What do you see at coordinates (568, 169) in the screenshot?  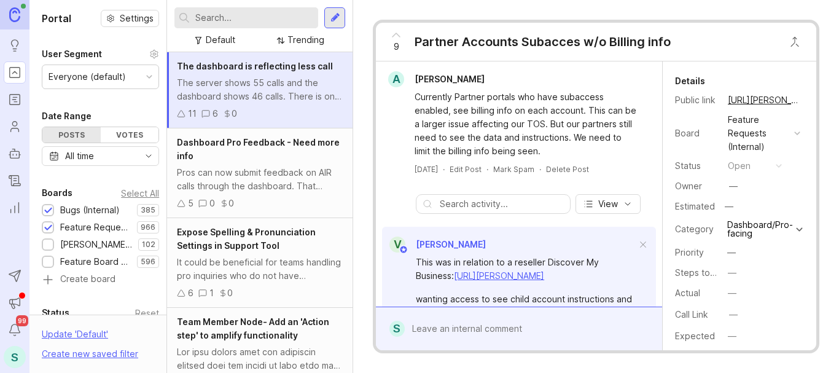 I see `div: Delete Post` at bounding box center [568, 169].